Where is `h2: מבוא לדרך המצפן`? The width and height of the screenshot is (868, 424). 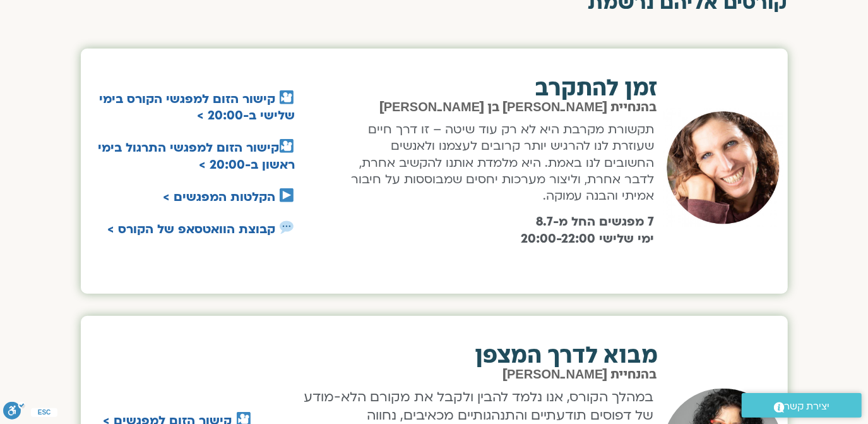
h2: מבוא לדרך המצפן is located at coordinates (477, 356).